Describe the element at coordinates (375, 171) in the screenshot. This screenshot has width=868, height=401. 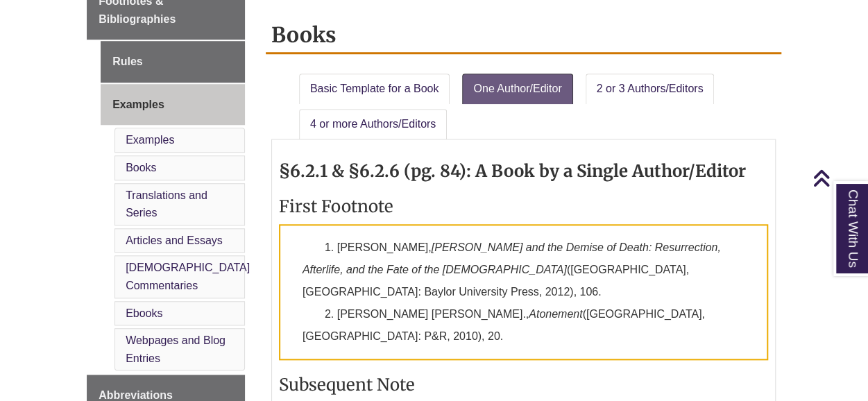
I see `strong: §6.2.1 & §6.2.6 (pg. 84):` at that location.